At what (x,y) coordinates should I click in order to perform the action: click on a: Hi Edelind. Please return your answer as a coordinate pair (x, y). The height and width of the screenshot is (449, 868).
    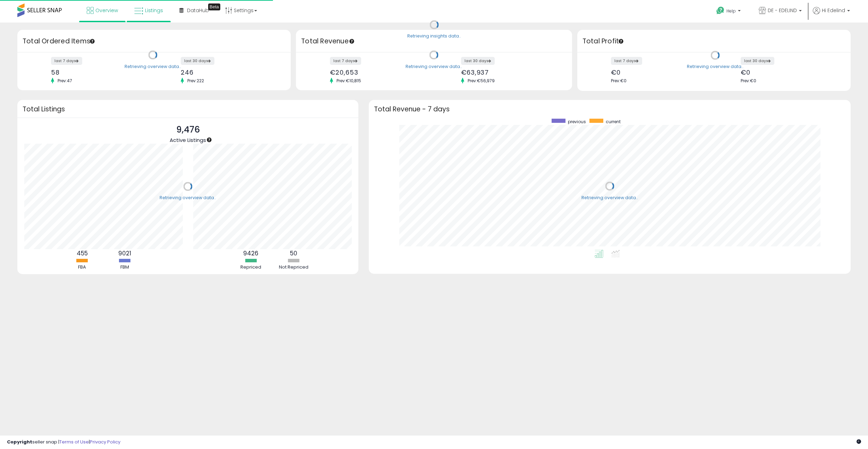
    Looking at the image, I should click on (831, 14).